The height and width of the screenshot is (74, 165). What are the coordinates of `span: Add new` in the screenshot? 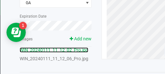 It's located at (83, 39).